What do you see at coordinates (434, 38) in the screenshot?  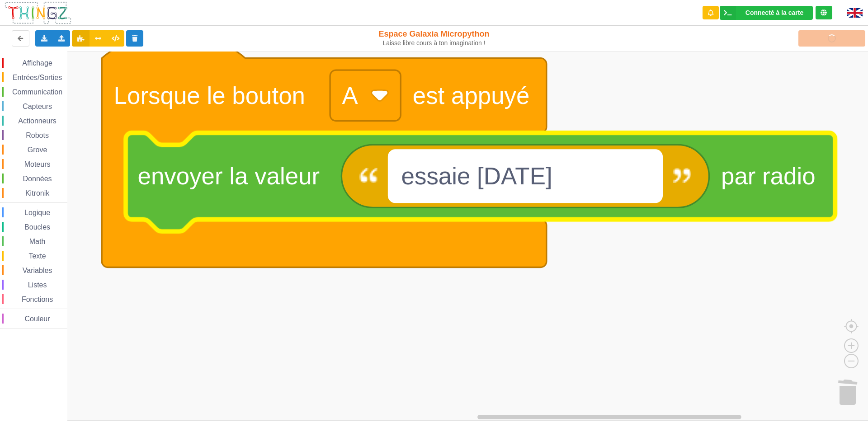 I see `div: Espace Galaxia Micropython` at bounding box center [434, 38].